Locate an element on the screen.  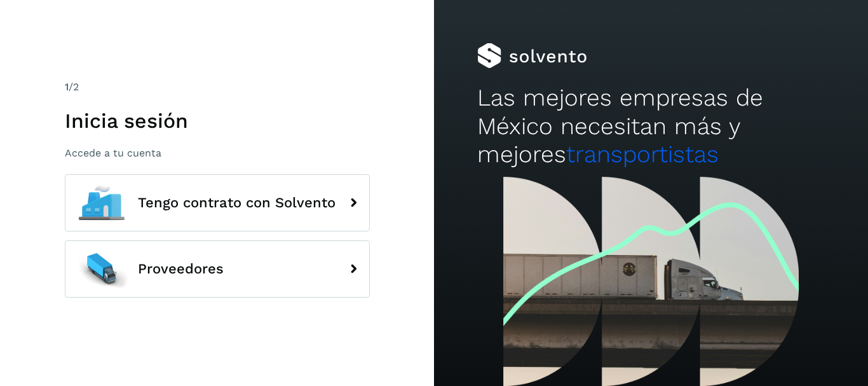
button: Tengo contrato con Solvento is located at coordinates (217, 203).